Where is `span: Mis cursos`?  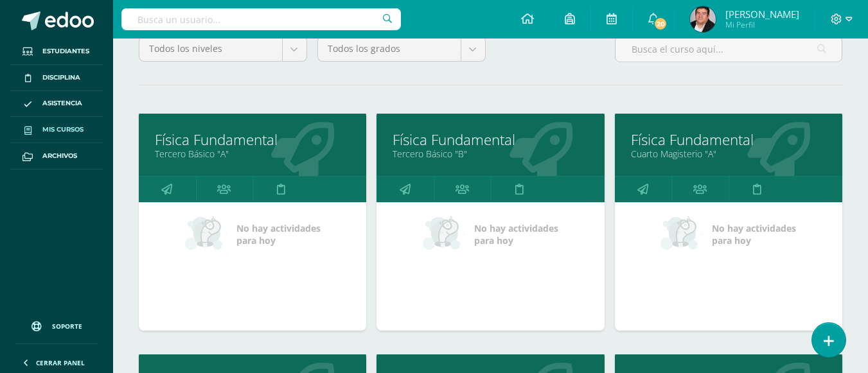 span: Mis cursos is located at coordinates (63, 130).